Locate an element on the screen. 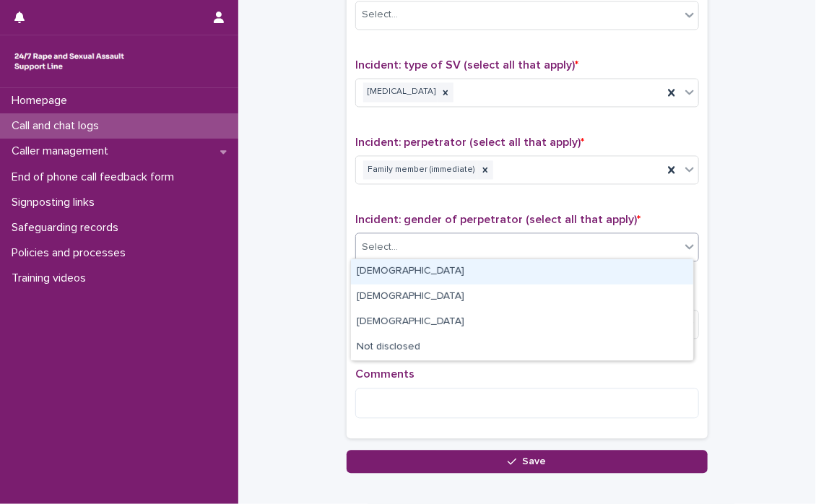  p: Homepage is located at coordinates (42, 100).